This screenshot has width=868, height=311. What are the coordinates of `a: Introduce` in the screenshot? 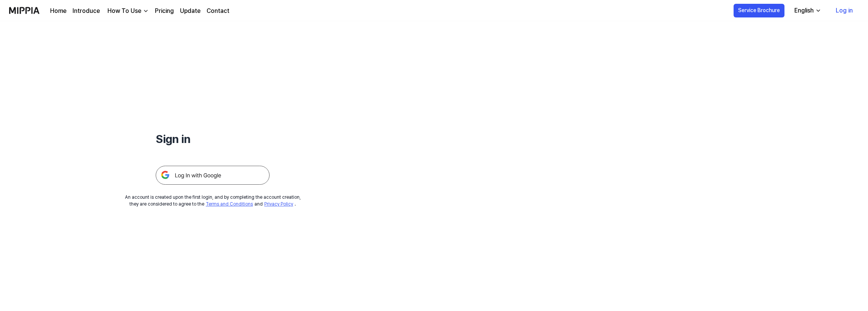 It's located at (87, 11).